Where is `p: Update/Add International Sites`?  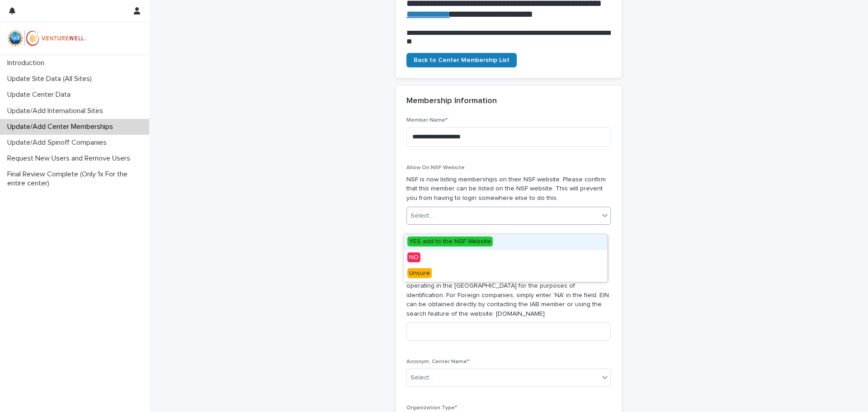
p: Update/Add International Sites is located at coordinates (57, 111).